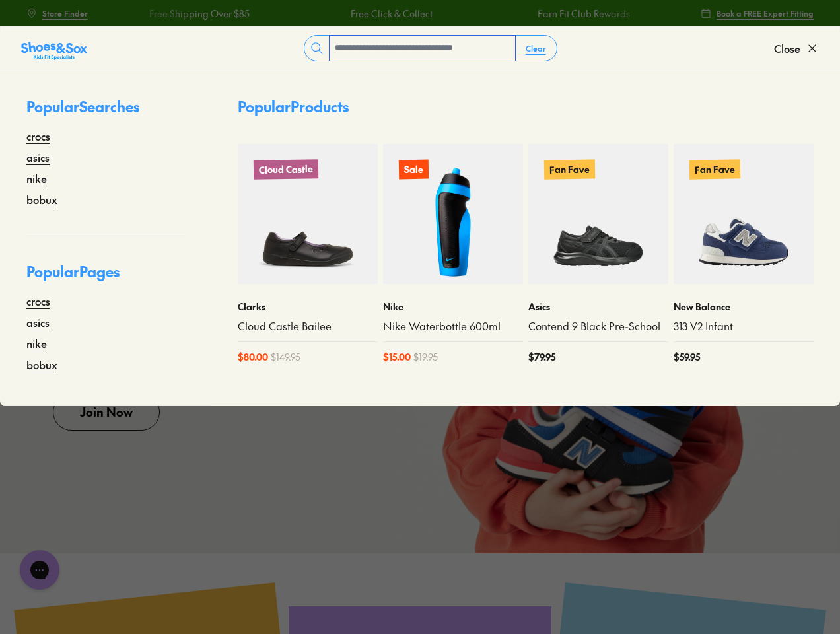  Describe the element at coordinates (397, 357) in the screenshot. I see `span: $ 15.00` at that location.